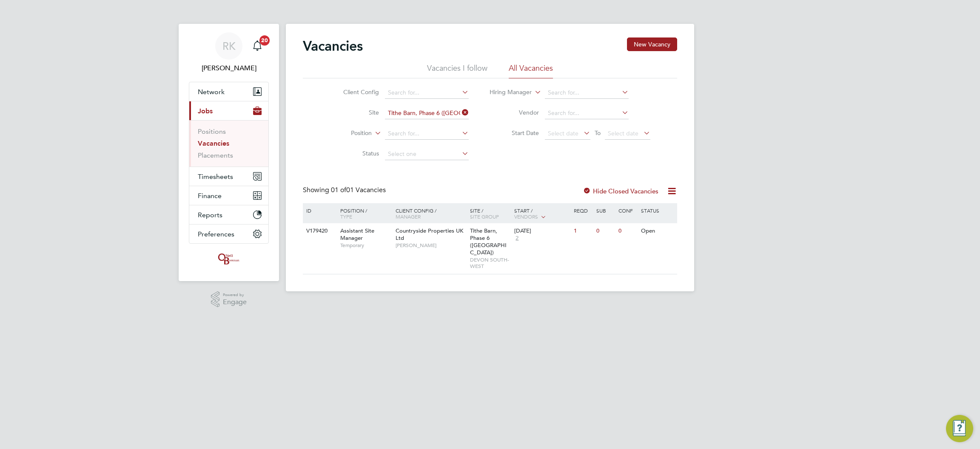 This screenshot has height=449, width=980. I want to click on div: Showing, so click(346, 190).